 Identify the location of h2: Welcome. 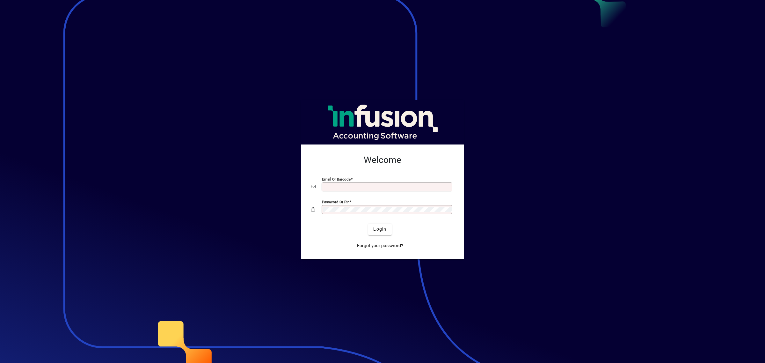
(383, 160).